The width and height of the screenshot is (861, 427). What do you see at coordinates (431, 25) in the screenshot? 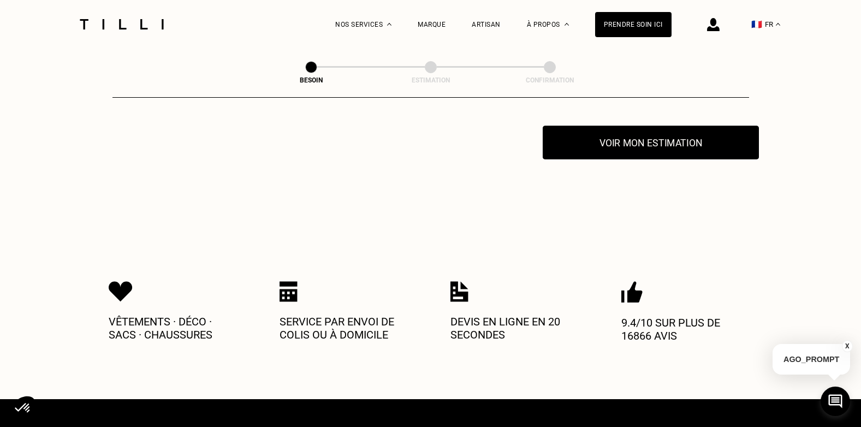
I see `a: Marque` at bounding box center [431, 25].